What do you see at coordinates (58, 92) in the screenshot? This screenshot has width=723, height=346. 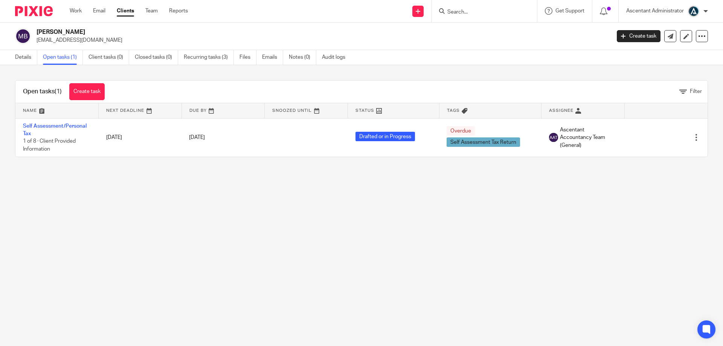 I see `span: (1)` at bounding box center [58, 92].